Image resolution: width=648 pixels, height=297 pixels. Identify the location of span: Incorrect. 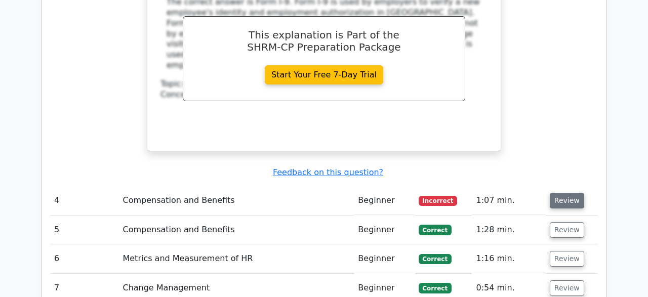
(438, 201).